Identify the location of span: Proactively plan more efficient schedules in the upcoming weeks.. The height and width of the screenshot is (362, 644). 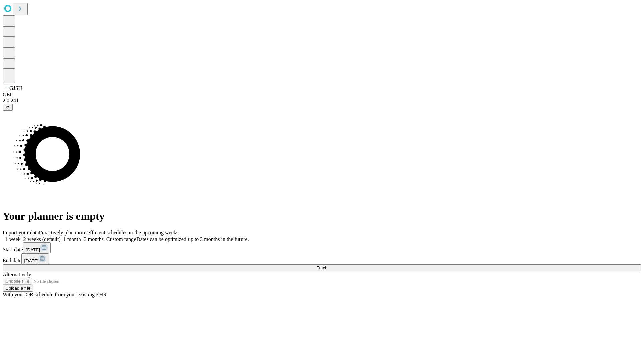
(109, 232).